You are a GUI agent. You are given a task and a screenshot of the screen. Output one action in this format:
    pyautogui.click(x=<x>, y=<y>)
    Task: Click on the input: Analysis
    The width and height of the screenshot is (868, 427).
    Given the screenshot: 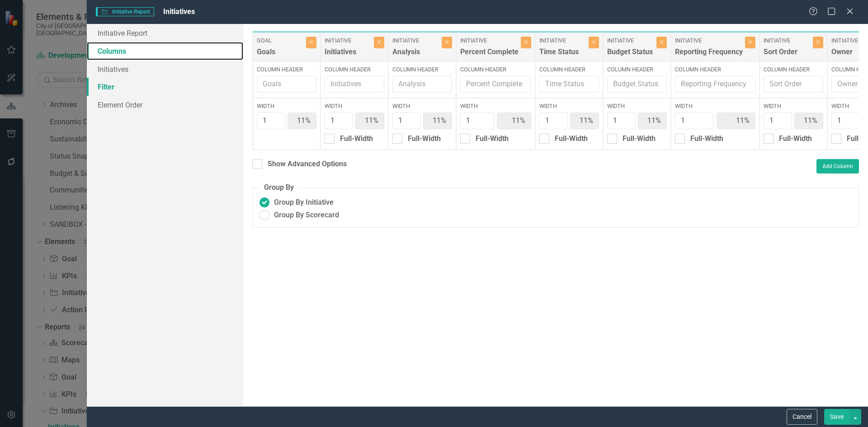 What is the action you would take?
    pyautogui.click(x=422, y=84)
    